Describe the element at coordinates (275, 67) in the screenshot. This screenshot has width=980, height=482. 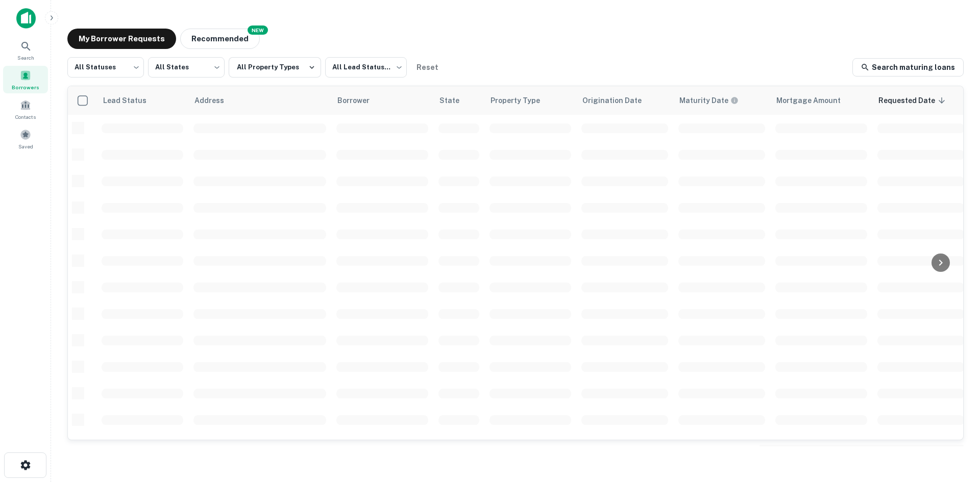
I see `button: All Property Types` at that location.